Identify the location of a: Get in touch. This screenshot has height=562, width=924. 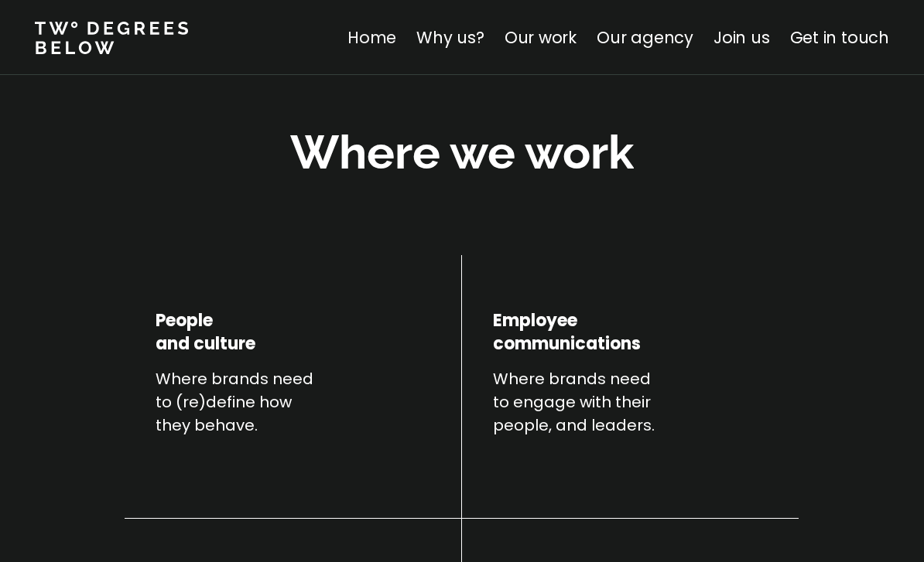
(839, 37).